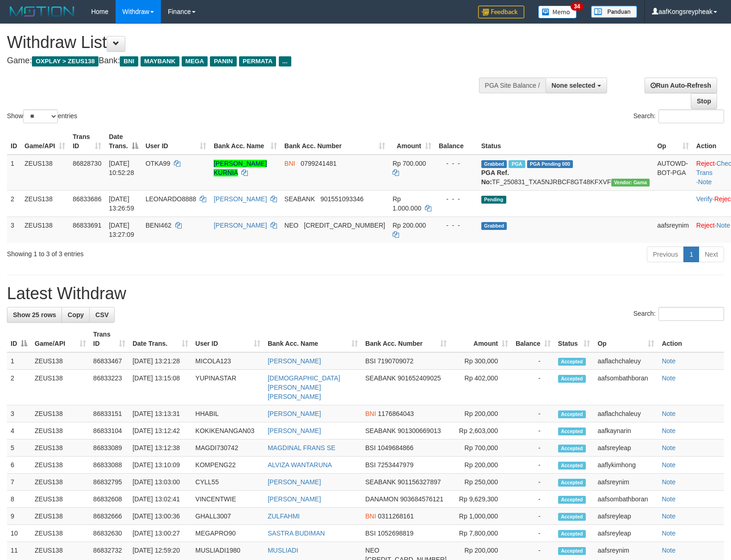 The height and width of the screenshot is (560, 731). What do you see at coordinates (40, 116) in the screenshot?
I see `select: Showentries` at bounding box center [40, 116].